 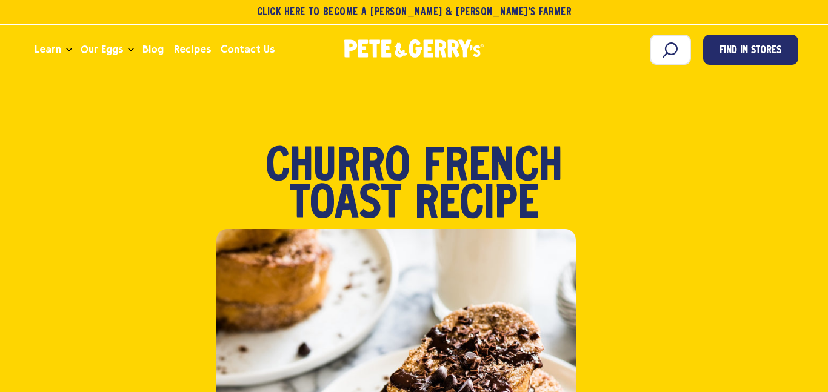 I want to click on span: Recipe, so click(x=476, y=205).